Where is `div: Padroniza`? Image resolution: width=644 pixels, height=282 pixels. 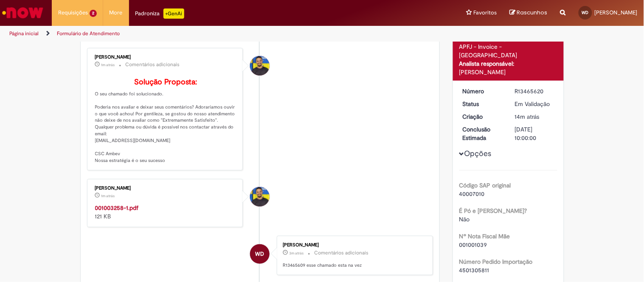 div: Padroniza is located at coordinates (159, 13).